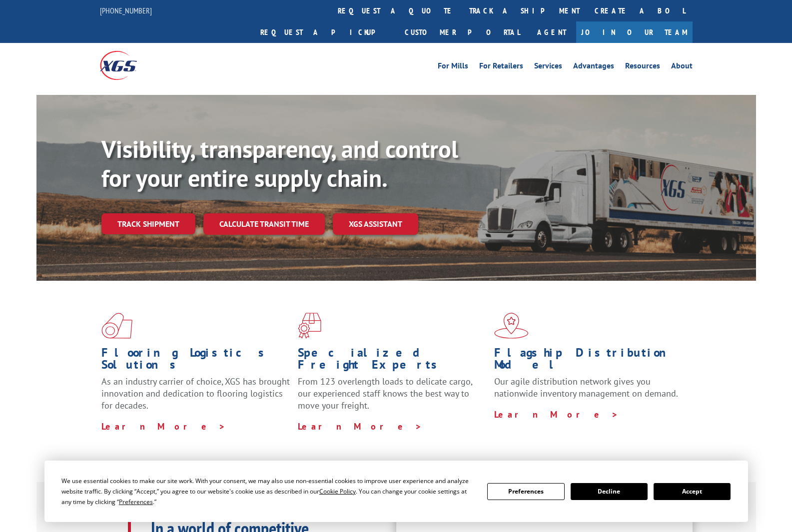  Describe the element at coordinates (136, 501) in the screenshot. I see `span: Preferences` at that location.